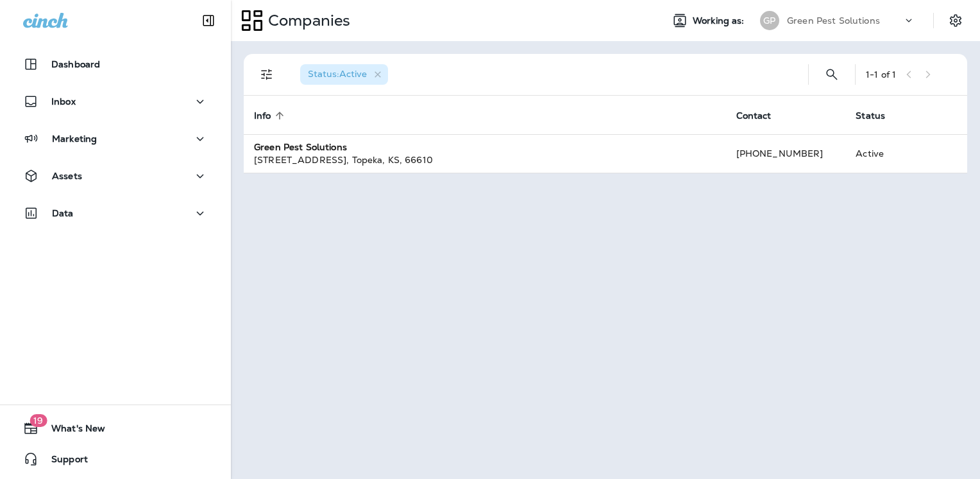 This screenshot has height=479, width=980. What do you see at coordinates (38, 420) in the screenshot?
I see `span: 19` at bounding box center [38, 420].